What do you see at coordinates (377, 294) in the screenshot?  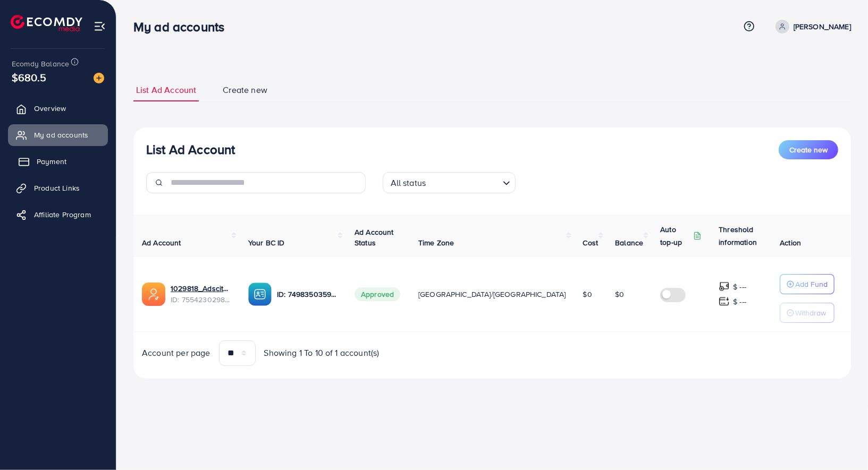 I see `span: Approved` at bounding box center [377, 294].